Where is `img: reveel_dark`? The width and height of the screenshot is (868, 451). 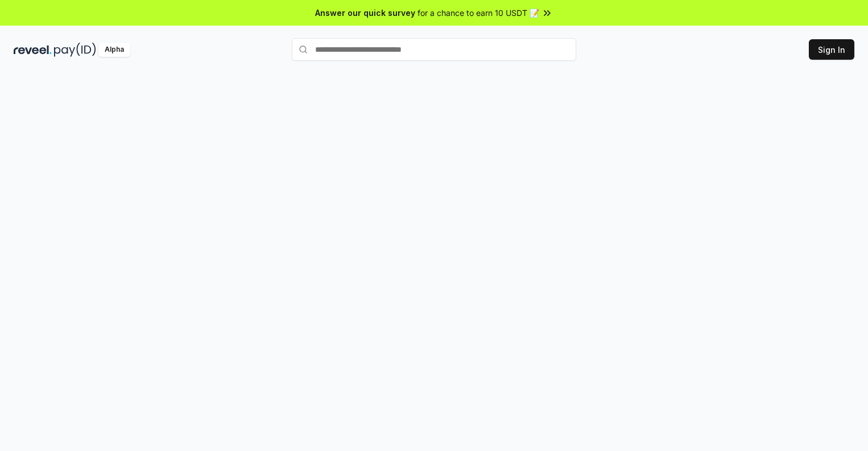 img: reveel_dark is located at coordinates (32, 50).